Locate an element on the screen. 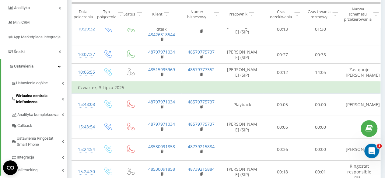  button: Open CMP widget is located at coordinates (10, 168).